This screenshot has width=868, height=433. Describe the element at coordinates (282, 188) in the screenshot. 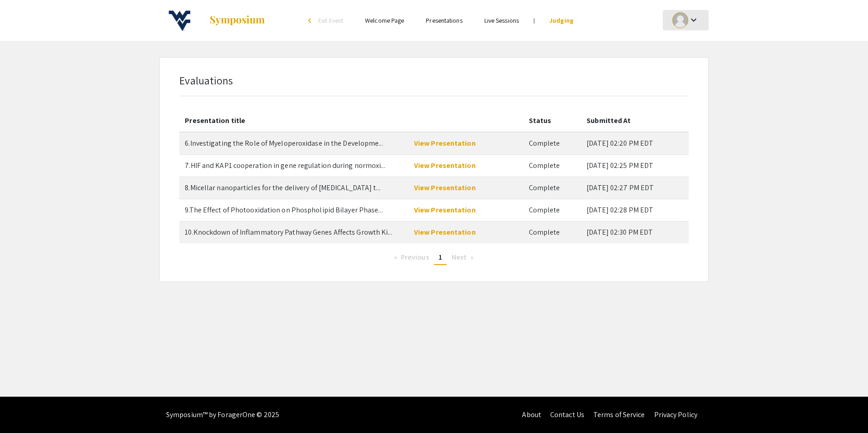

I see `span: 8.Micellar nanoparticles for the delivery of Dexamethasone to leukemic B-cells` at that location.